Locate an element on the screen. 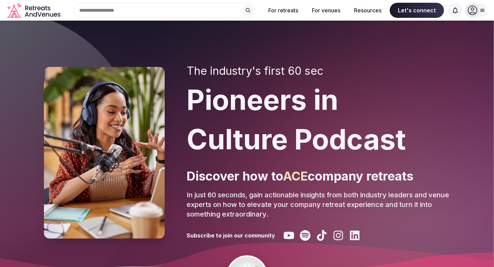 The height and width of the screenshot is (267, 494). button: For venues is located at coordinates (326, 10).